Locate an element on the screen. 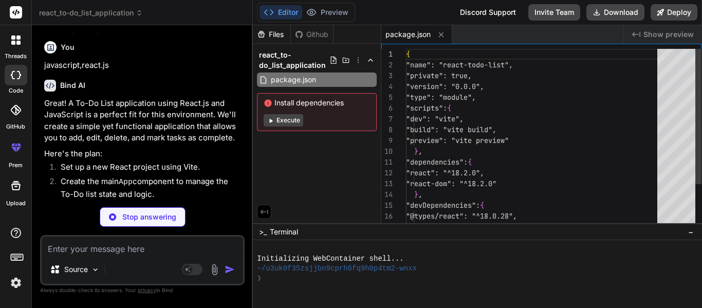 The image size is (702, 308). button: Invite Team is located at coordinates (554, 12).